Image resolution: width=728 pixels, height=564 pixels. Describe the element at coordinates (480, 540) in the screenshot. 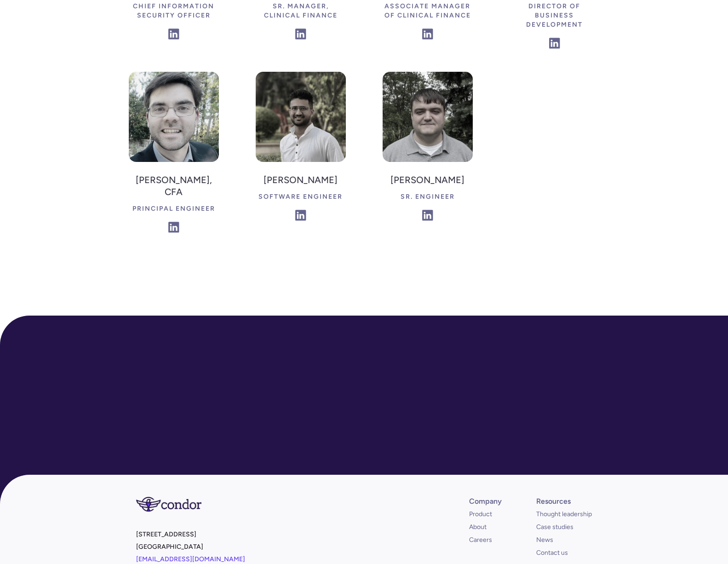

I see `a: Careers` at that location.